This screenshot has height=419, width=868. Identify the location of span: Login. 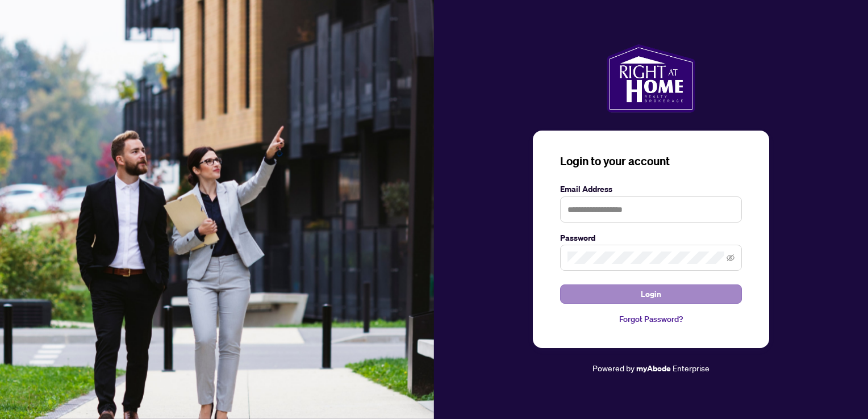
(650, 294).